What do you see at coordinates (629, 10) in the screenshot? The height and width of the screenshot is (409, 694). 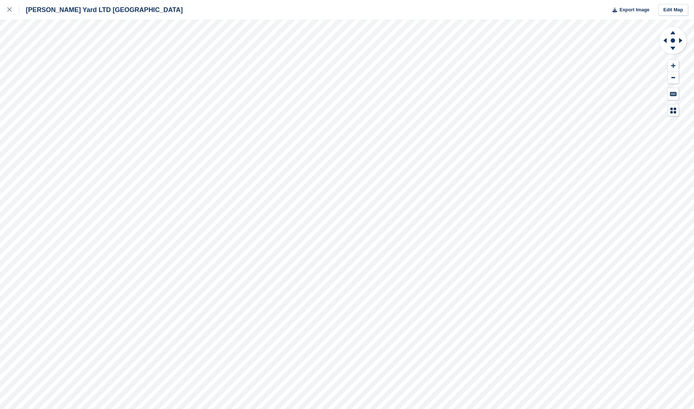 I see `button: Export Image` at bounding box center [629, 10].